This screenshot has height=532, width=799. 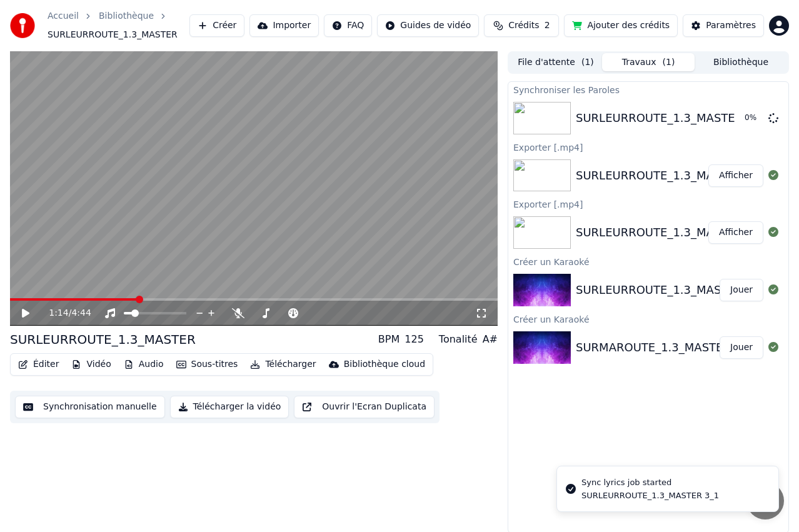 I want to click on button: Guides de vidéo, so click(x=428, y=26).